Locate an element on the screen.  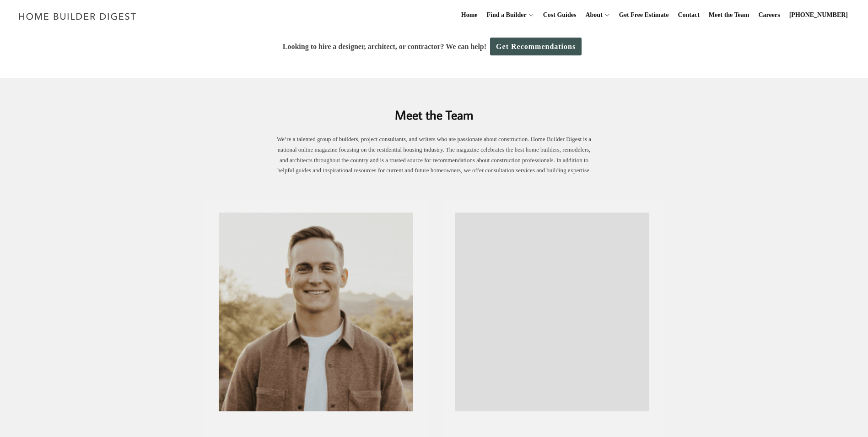
a: Contact is located at coordinates (689, 15).